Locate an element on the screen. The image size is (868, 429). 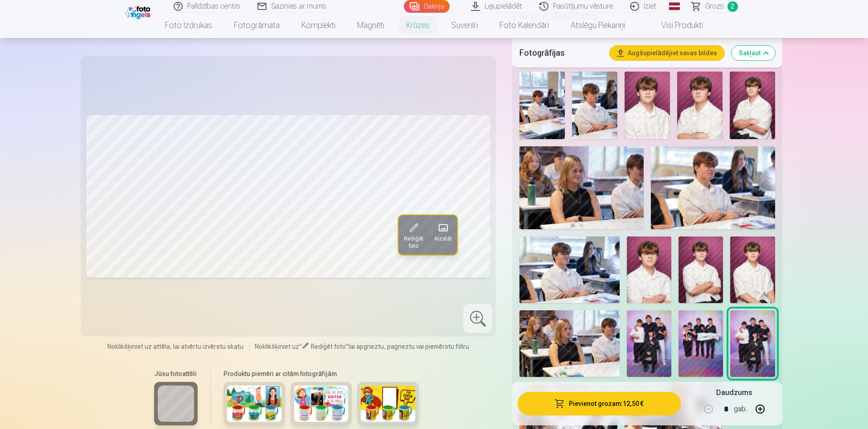
span: Noklikšķiniet uz attēla, lai atvērtu izvērstu skatu is located at coordinates (175, 347).